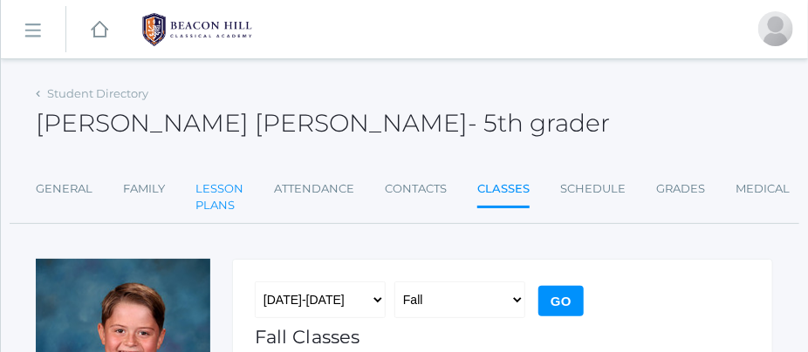  Describe the element at coordinates (503, 190) in the screenshot. I see `a: Classes` at that location.